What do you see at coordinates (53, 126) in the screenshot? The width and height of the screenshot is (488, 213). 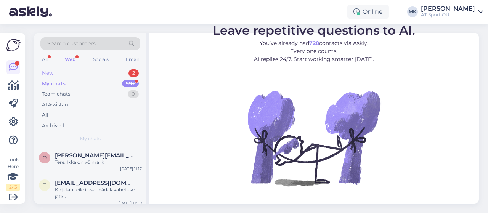 I see `div: Archived` at bounding box center [53, 126].